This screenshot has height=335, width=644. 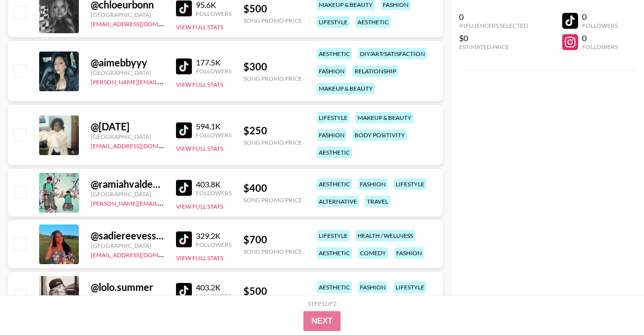 I want to click on div: body positivity, so click(x=379, y=135).